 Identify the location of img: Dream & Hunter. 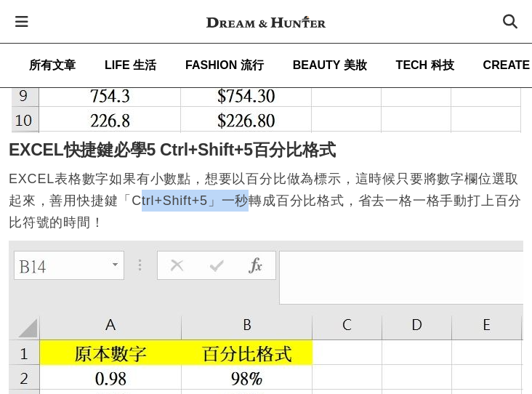
(265, 22).